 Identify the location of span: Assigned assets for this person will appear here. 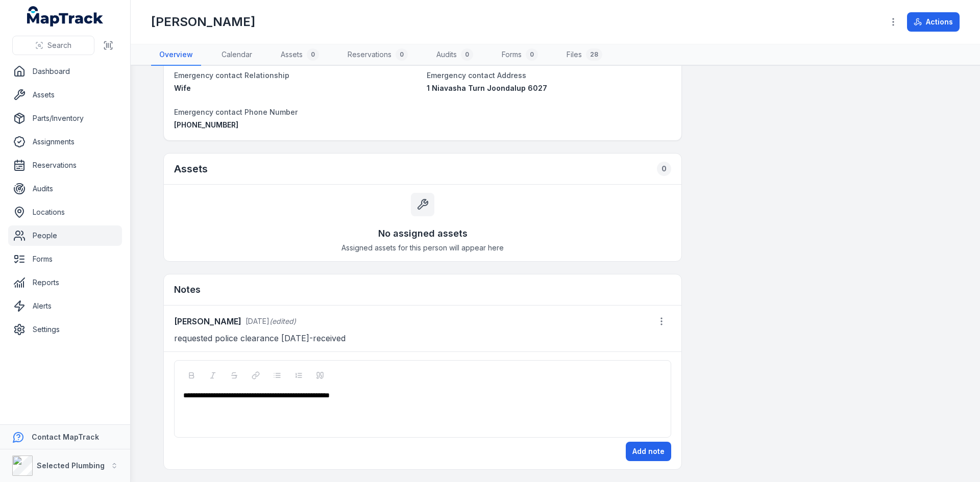
(422, 248).